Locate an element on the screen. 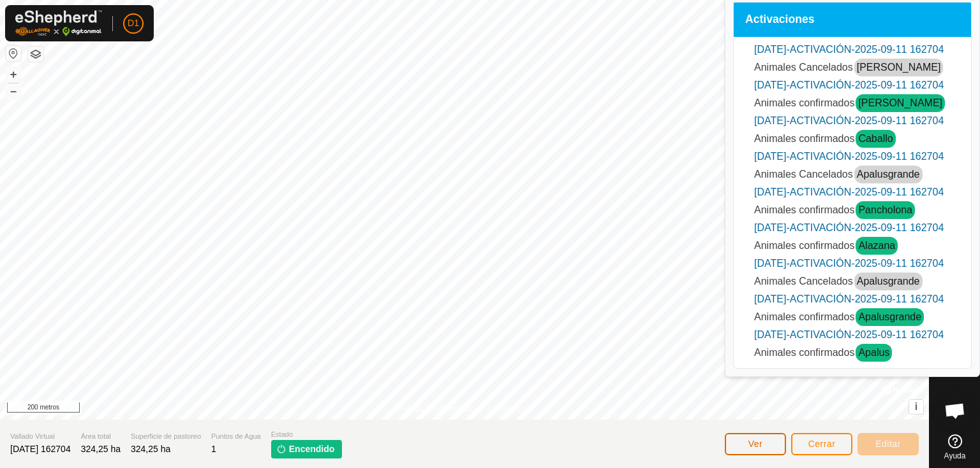  a: Apalus is located at coordinates (873, 352).